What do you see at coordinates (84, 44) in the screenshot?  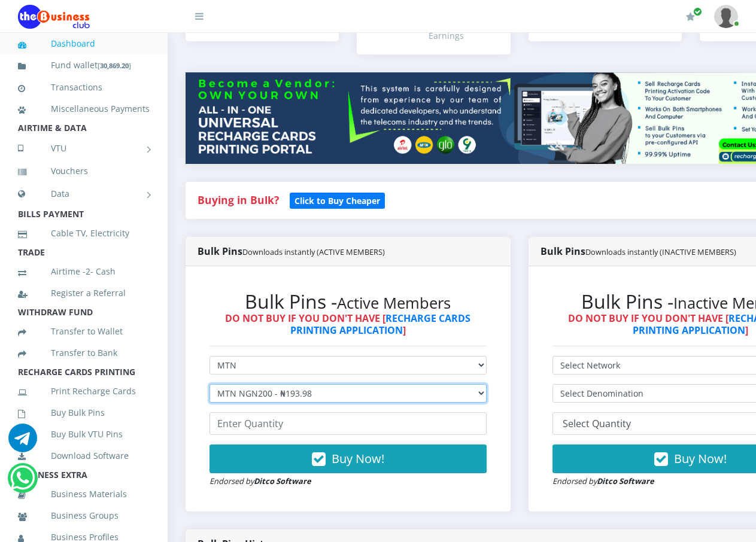 I see `a: Dashboard` at bounding box center [84, 44].